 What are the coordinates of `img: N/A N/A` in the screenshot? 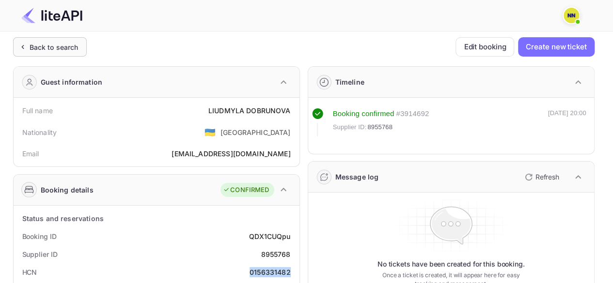 It's located at (571, 16).